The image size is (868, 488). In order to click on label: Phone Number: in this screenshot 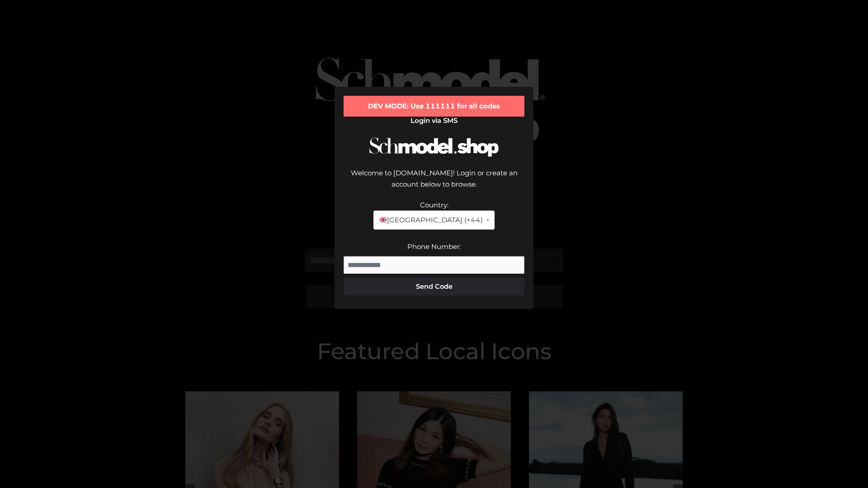, I will do `click(434, 246)`.